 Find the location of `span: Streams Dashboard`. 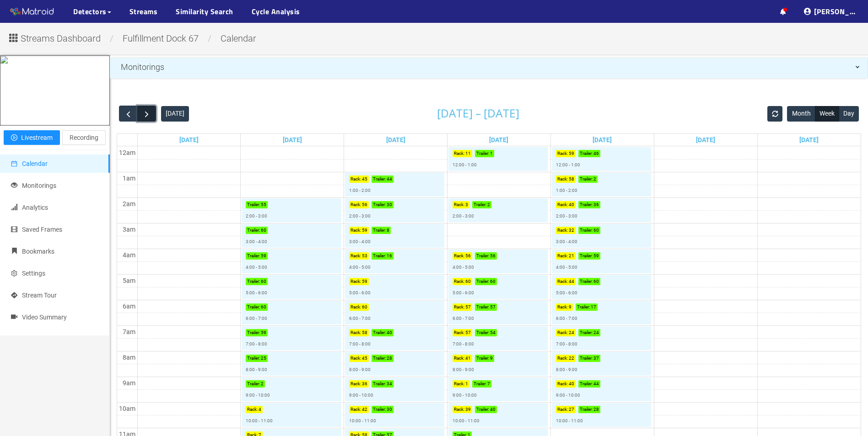

span: Streams Dashboard is located at coordinates (60, 38).